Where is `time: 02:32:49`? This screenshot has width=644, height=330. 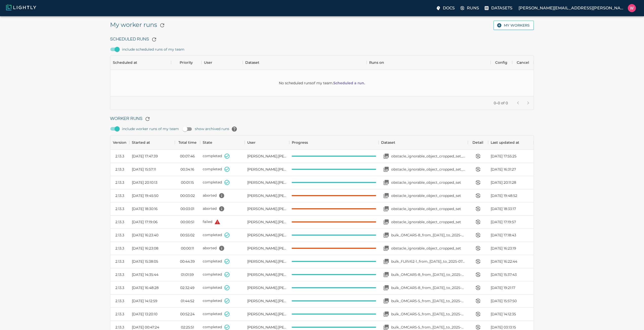 time: 02:32:49 is located at coordinates (187, 288).